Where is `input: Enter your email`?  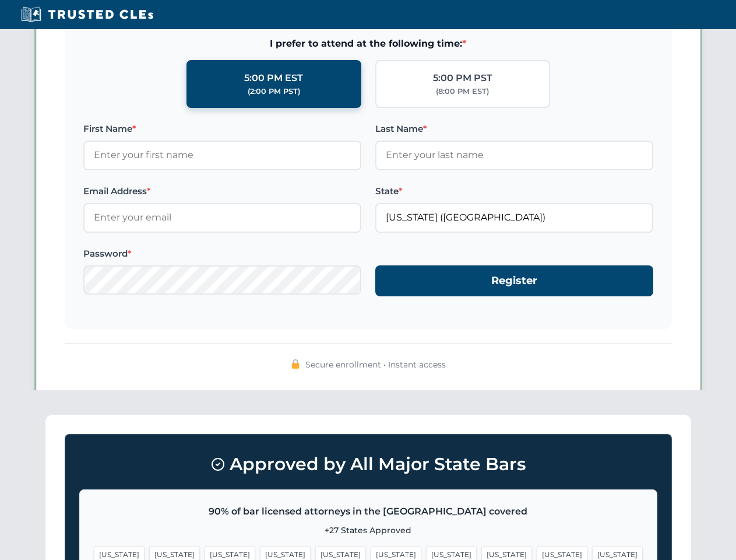
input: Enter your email is located at coordinates (222, 217).